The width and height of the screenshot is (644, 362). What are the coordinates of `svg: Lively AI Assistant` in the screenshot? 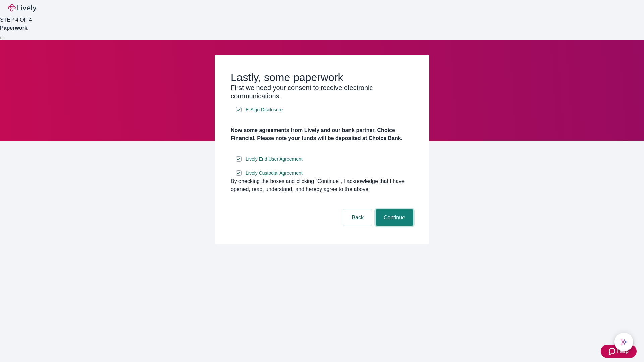 It's located at (624, 342).